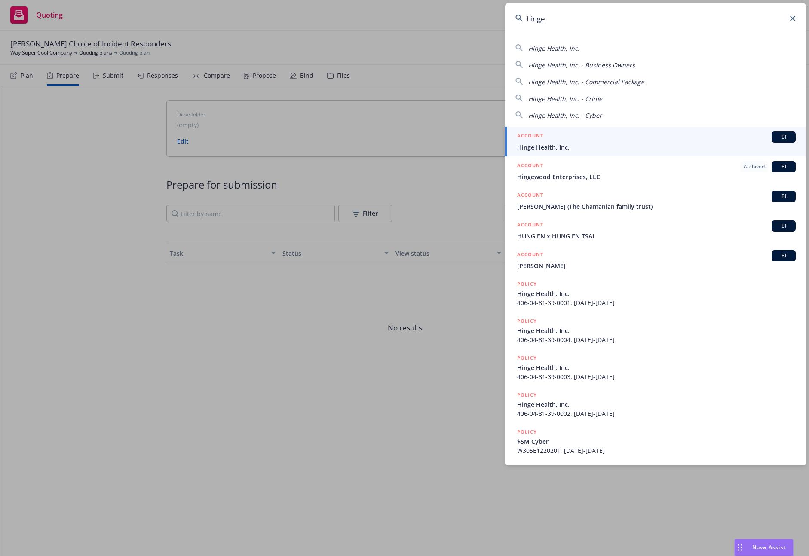 Image resolution: width=809 pixels, height=556 pixels. What do you see at coordinates (740, 548) in the screenshot?
I see `div: Drag to move` at bounding box center [740, 548].